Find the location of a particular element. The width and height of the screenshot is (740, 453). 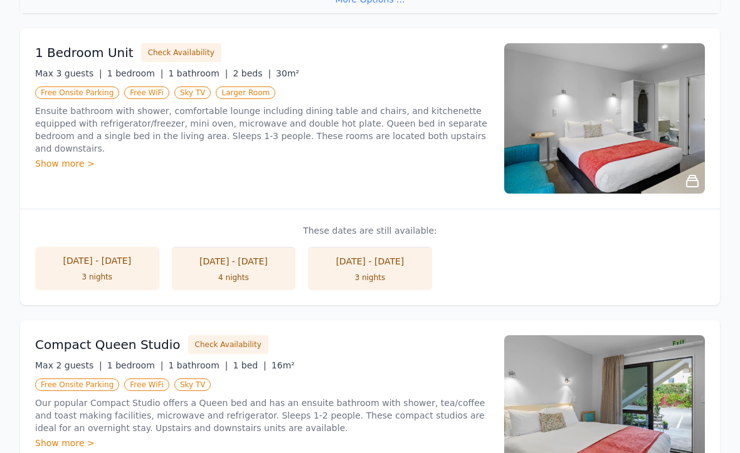

p: Our popular Compact Studio offers a Queen bed and has an ensuite bathroom with shower, tea/coffee... is located at coordinates (262, 416).